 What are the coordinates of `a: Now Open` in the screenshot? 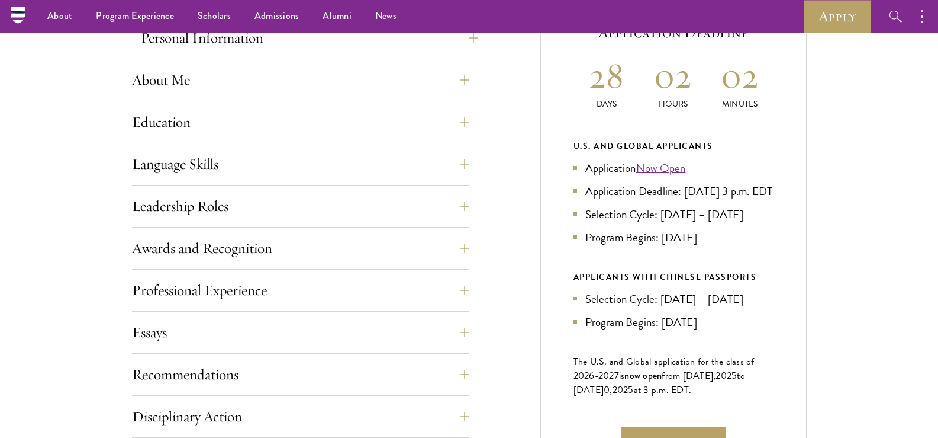 It's located at (661, 168).